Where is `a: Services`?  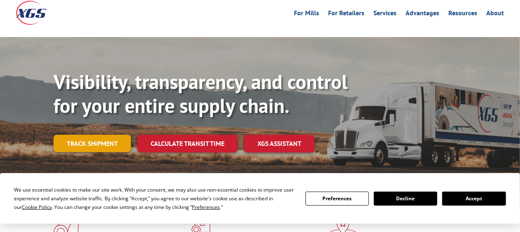 a: Services is located at coordinates (386, 14).